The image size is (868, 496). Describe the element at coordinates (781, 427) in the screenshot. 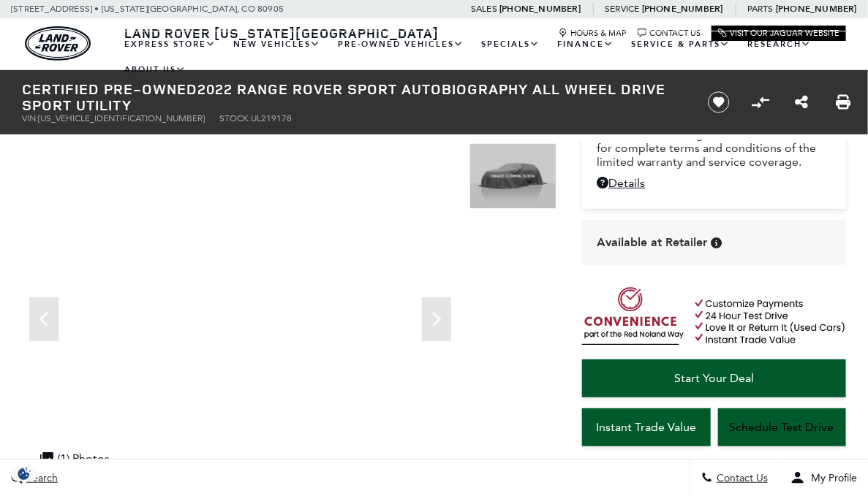

I see `span: Schedule Test Drive` at that location.